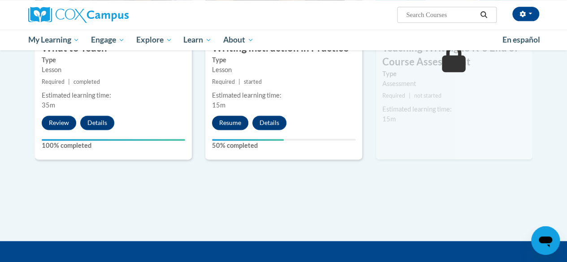 The width and height of the screenshot is (567, 262). Describe the element at coordinates (238, 40) in the screenshot. I see `a: About` at that location.